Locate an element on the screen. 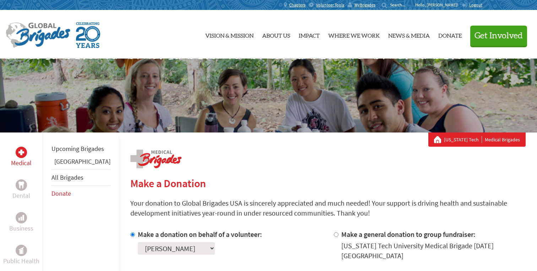 This screenshot has width=537, height=271. span: Volunteer Tools is located at coordinates (330, 5).